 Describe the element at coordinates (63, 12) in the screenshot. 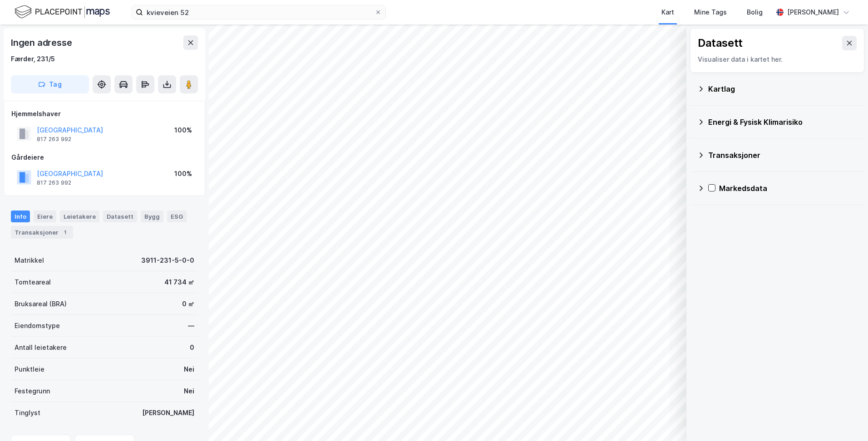

I see `img: logo.f888ab2527a4732fd821a326f86c7f29.svg` at that location.